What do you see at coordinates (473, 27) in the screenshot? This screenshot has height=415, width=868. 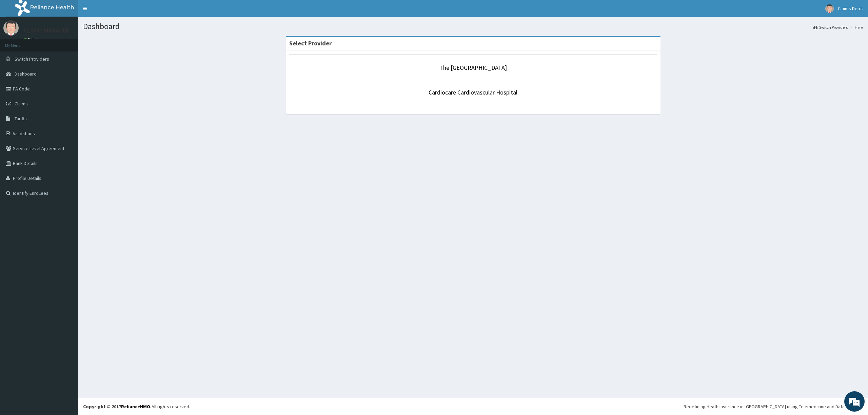 I see `h1: Dashboard` at bounding box center [473, 27].